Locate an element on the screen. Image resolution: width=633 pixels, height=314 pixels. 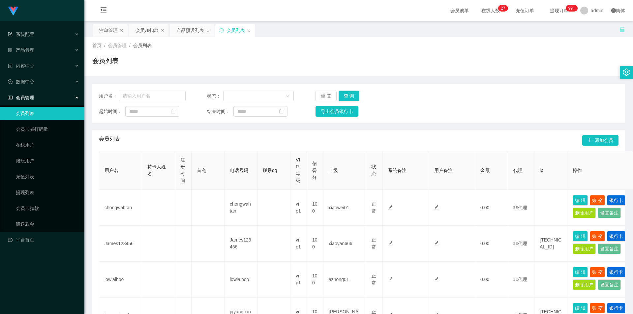
i: 图标: appstore-o is located at coordinates (10, 50).